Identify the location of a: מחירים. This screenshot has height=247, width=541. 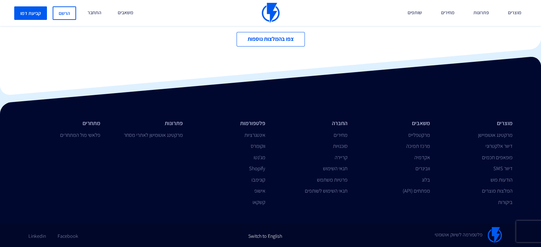
(340, 135).